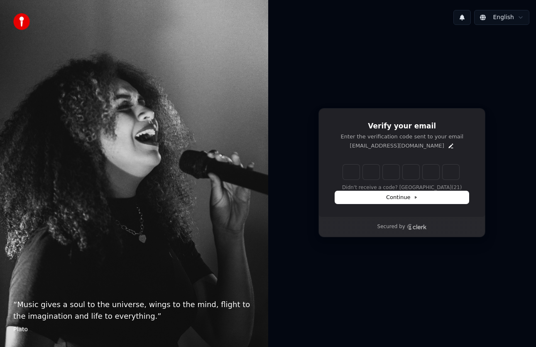 This screenshot has width=536, height=347. What do you see at coordinates (371, 172) in the screenshot?
I see `input: Digit 2` at bounding box center [371, 172].